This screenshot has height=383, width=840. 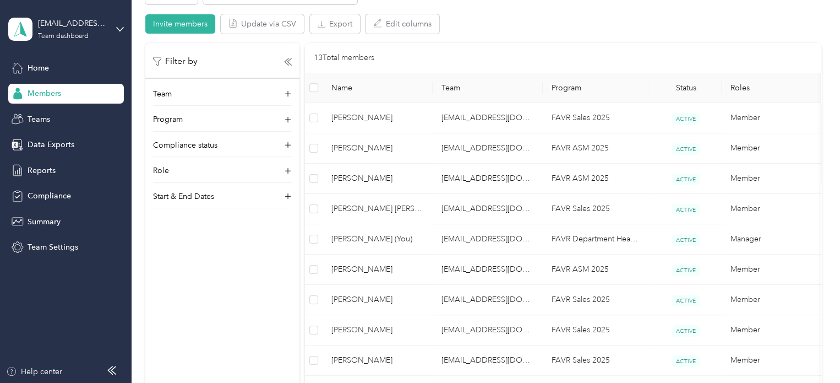 I want to click on td: Joshua Spencer Lucas, so click(x=378, y=300).